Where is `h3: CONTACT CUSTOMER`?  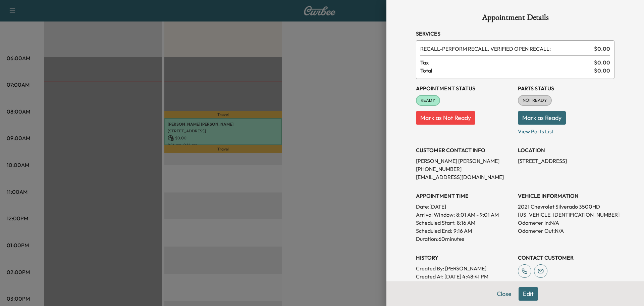 h3: CONTACT CUSTOMER is located at coordinates (566, 257).